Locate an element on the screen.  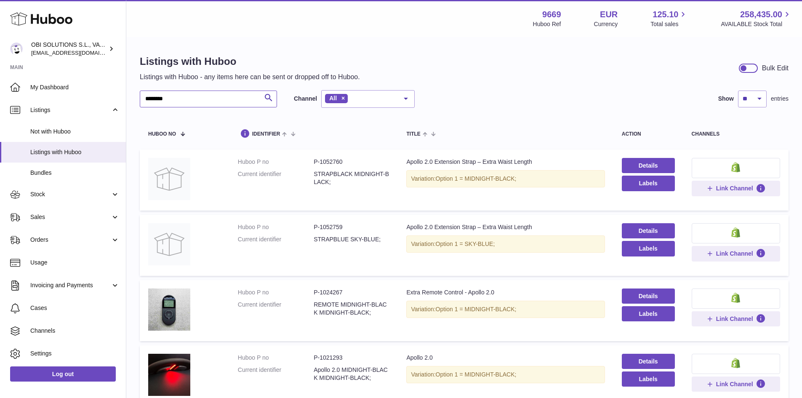
span: All is located at coordinates (333, 98).